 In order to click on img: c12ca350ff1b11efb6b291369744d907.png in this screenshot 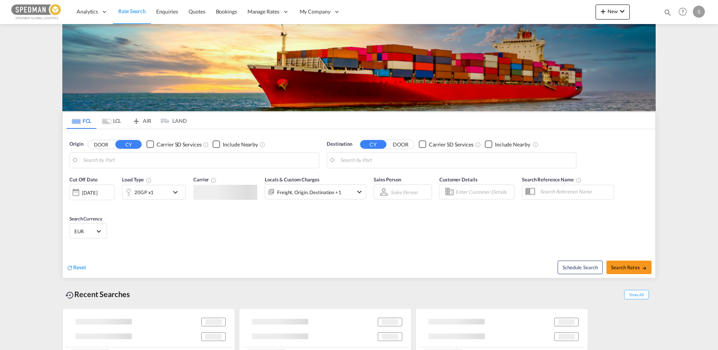, I will do `click(36, 12)`.